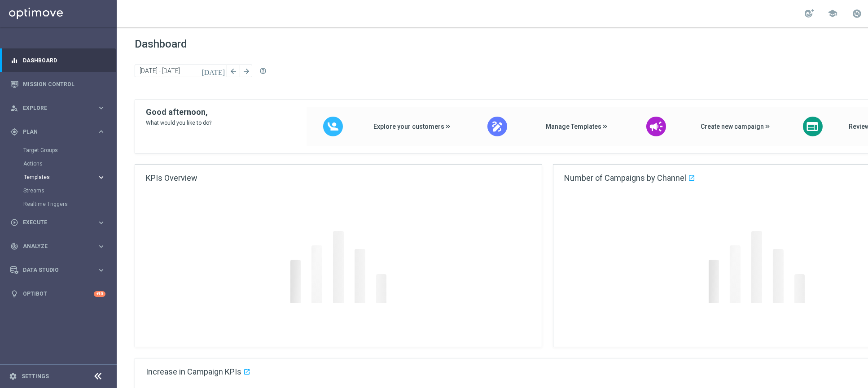 This screenshot has height=388, width=868. What do you see at coordinates (58, 223) in the screenshot?
I see `div: play_circle_outline Execute keyboard_arrow_right` at bounding box center [58, 223].